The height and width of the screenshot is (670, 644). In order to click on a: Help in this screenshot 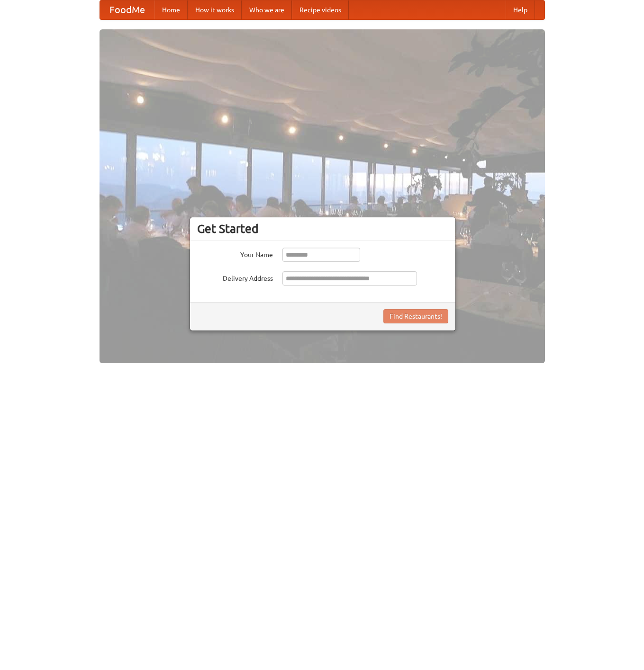, I will do `click(520, 10)`.